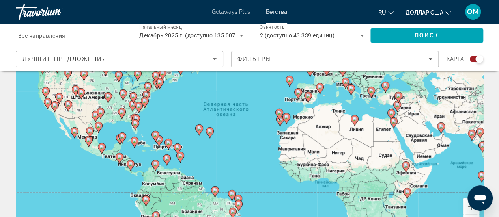 The height and width of the screenshot is (217, 499). What do you see at coordinates (231, 12) in the screenshot?
I see `font: Getaways Plus` at bounding box center [231, 12].